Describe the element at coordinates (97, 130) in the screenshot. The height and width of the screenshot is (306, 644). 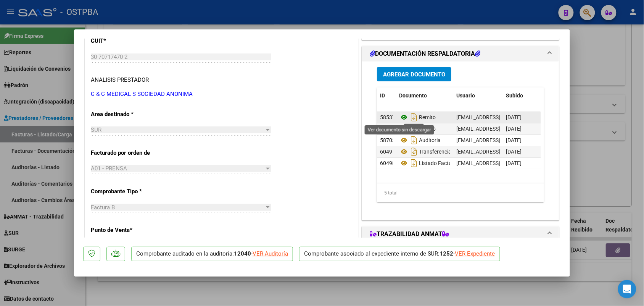
I see `span: SUR` at that location.